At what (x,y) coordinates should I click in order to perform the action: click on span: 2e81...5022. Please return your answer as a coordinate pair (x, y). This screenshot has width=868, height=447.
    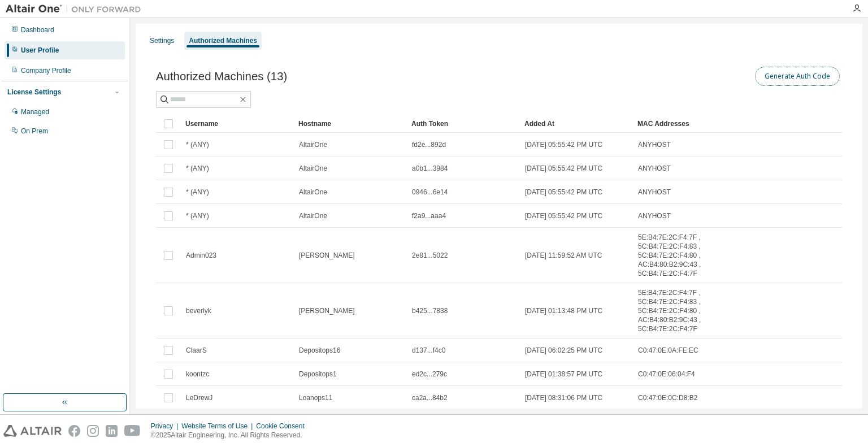
    Looking at the image, I should click on (430, 255).